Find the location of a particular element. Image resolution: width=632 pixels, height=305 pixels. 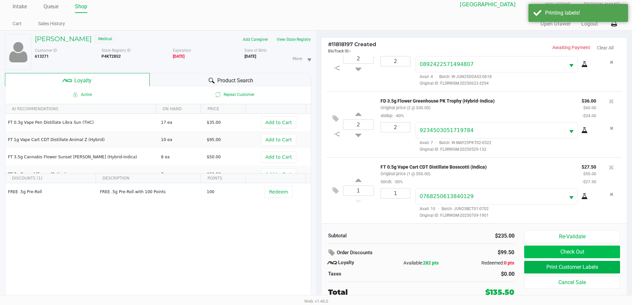

inline-svg: Active loyalty member is located at coordinates (75, 95).